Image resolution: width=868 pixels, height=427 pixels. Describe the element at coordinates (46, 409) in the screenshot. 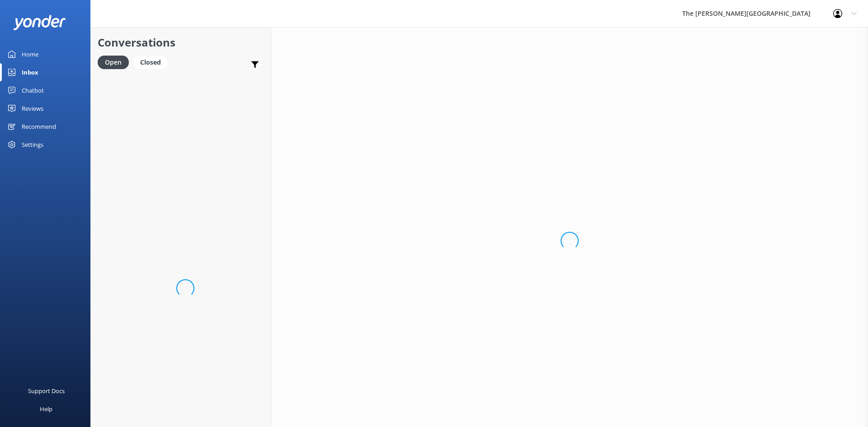

I see `div: Help` at that location.